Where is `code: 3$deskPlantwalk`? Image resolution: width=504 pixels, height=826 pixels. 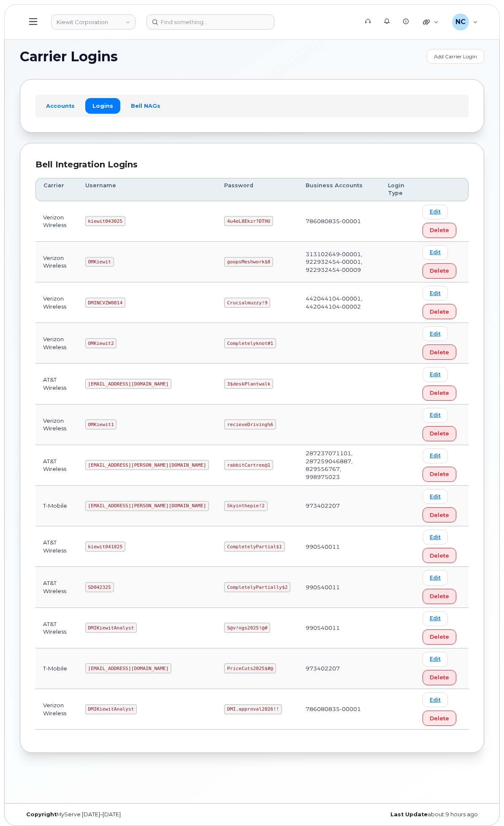
code: 3$deskPlantwalk is located at coordinates (249, 384).